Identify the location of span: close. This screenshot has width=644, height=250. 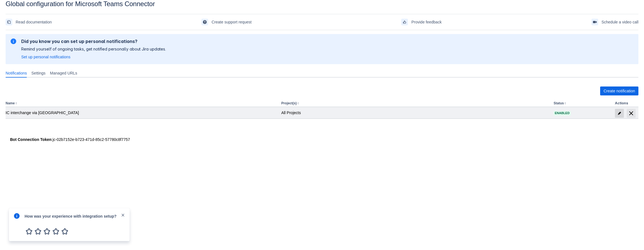
(123, 215).